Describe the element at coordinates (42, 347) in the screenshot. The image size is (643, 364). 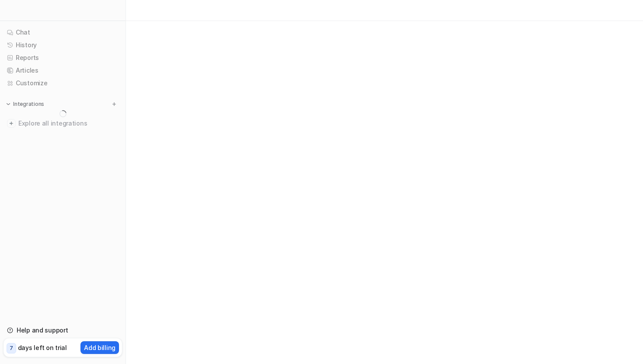
I see `p: days left on trial` at that location.